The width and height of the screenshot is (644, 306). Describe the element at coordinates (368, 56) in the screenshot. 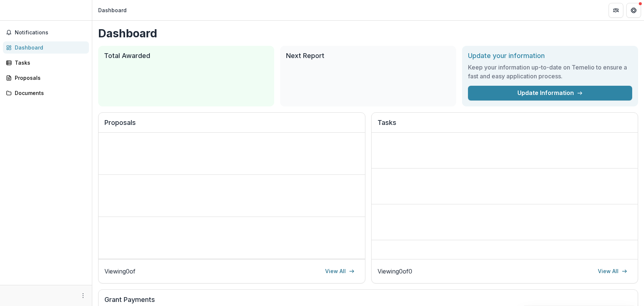

I see `h2: Next Report` at that location.